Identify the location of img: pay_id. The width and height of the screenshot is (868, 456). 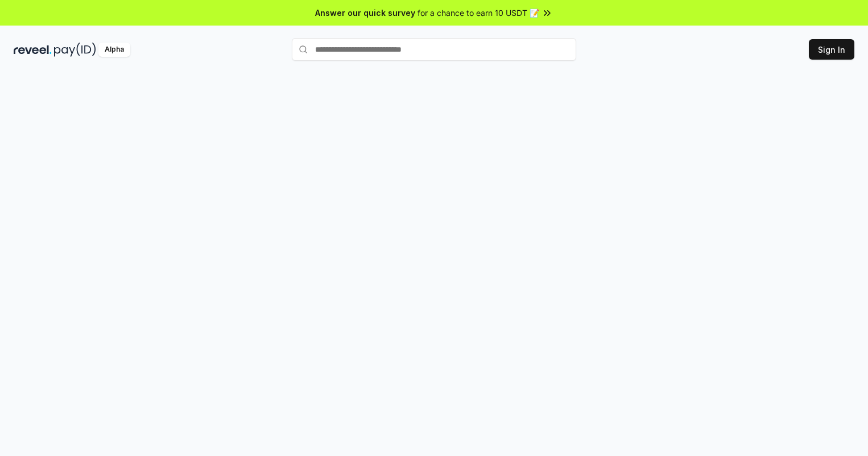
(75, 50).